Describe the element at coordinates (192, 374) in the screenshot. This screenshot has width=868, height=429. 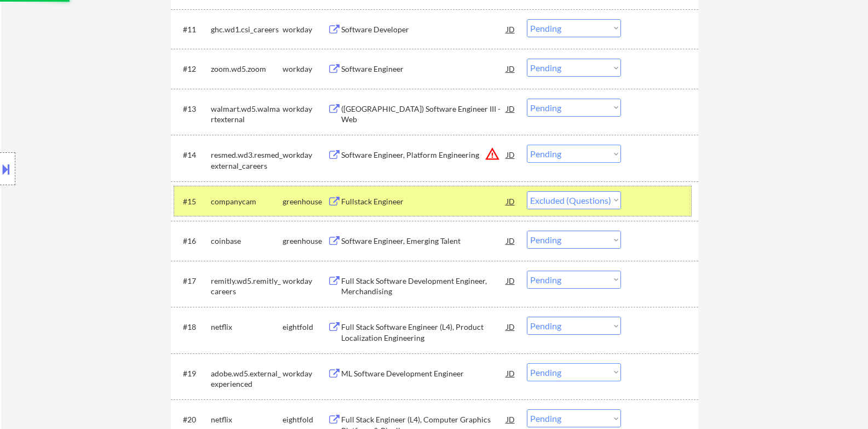
I see `div: #19` at that location.